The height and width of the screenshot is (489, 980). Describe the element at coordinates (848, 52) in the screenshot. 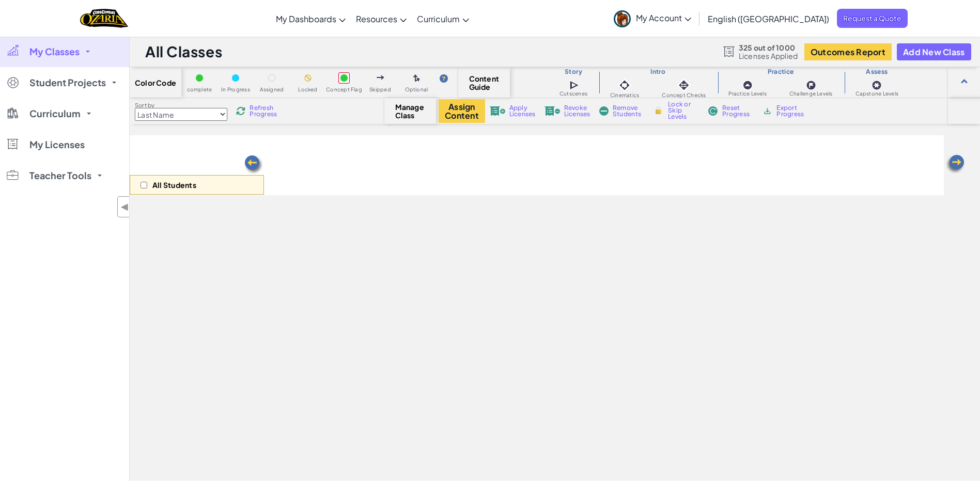

I see `button: Outcomes Report` at that location.